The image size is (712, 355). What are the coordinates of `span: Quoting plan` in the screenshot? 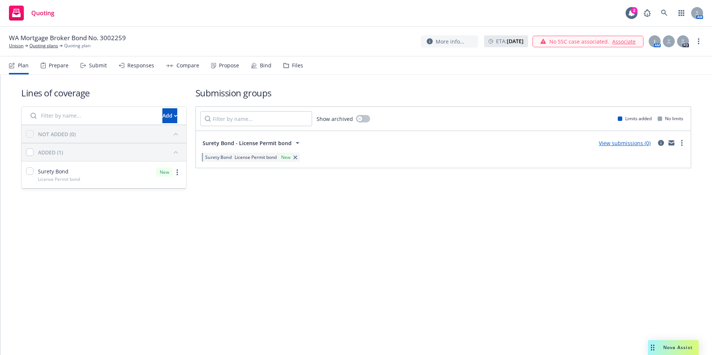 It's located at (77, 46).